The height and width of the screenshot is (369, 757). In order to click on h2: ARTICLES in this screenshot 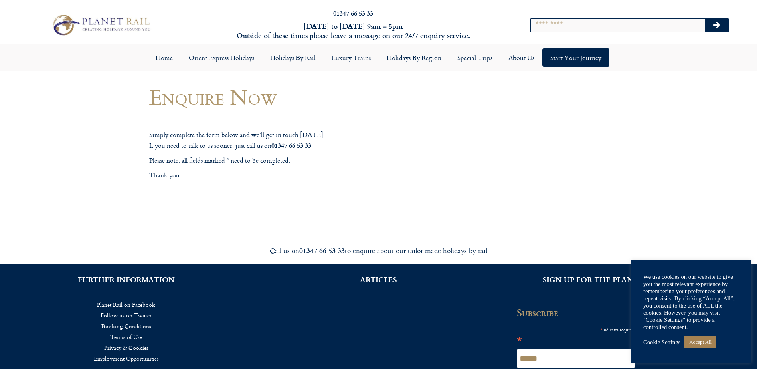, I will do `click(378, 279)`.